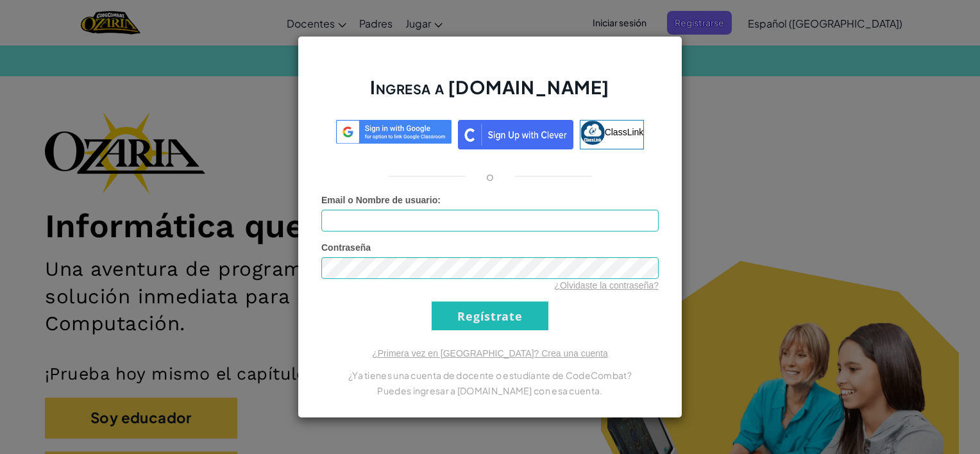 Image resolution: width=980 pixels, height=454 pixels. I want to click on img: clever_sso_button@2x.png, so click(516, 134).